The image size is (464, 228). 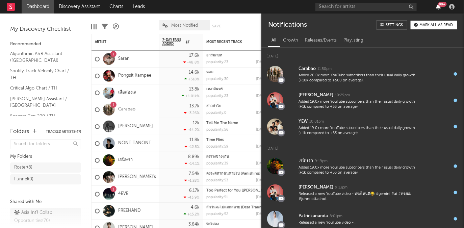 What do you see at coordinates (366, 7) in the screenshot?
I see `input: Search for artists` at bounding box center [366, 7].